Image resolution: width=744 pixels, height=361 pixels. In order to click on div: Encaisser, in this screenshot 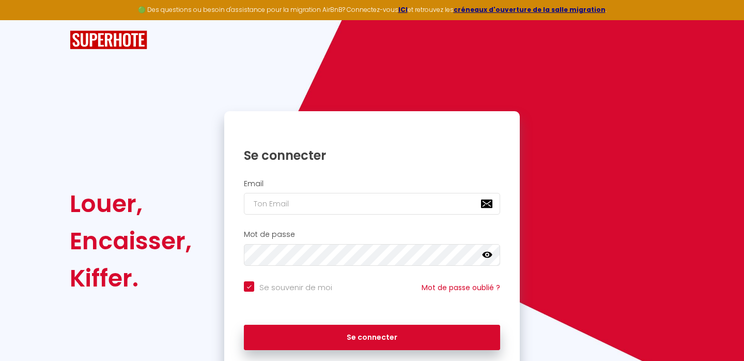, I will do `click(131, 241)`.